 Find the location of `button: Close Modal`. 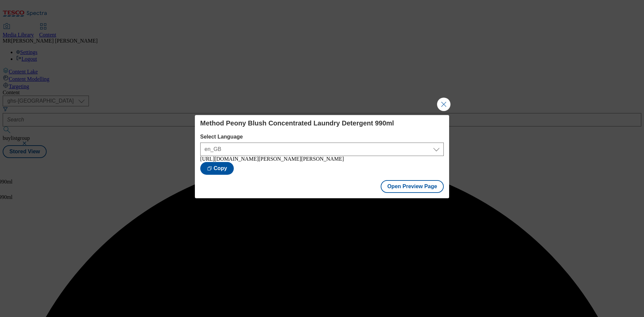

button: Close Modal is located at coordinates (444, 104).